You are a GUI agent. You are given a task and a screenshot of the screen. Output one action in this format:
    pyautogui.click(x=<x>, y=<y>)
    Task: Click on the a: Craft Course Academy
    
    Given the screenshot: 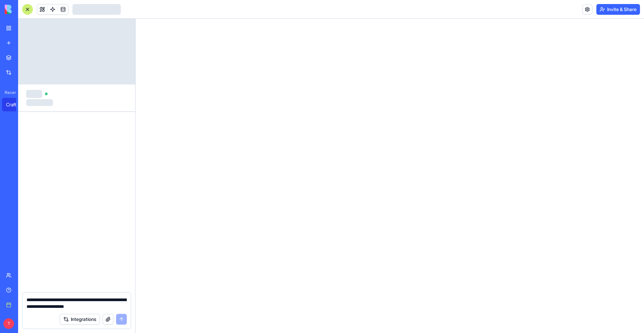 What is the action you would take?
    pyautogui.click(x=16, y=104)
    